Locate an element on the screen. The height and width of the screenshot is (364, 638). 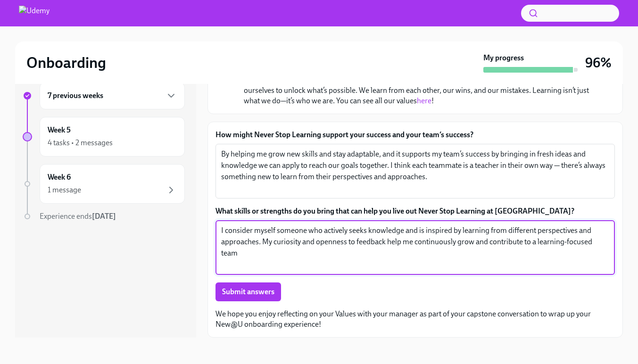
p: This week’s FINAL reflection focuses on —We’re driven by curiosity, always pushing ourselves to u... is located at coordinates (421, 90).